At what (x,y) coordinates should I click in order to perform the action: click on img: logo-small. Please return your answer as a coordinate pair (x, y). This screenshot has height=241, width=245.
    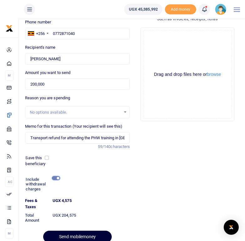
    Looking at the image, I should click on (9, 28).